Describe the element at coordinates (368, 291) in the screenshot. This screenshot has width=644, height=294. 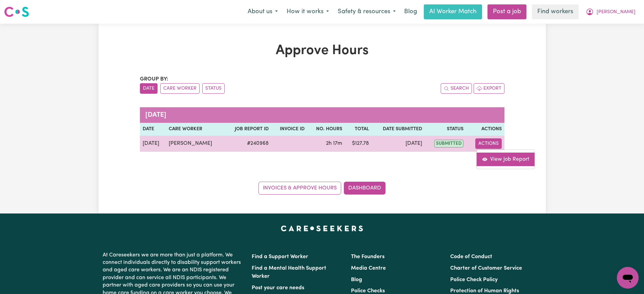
I see `a: Police Checks` at that location.